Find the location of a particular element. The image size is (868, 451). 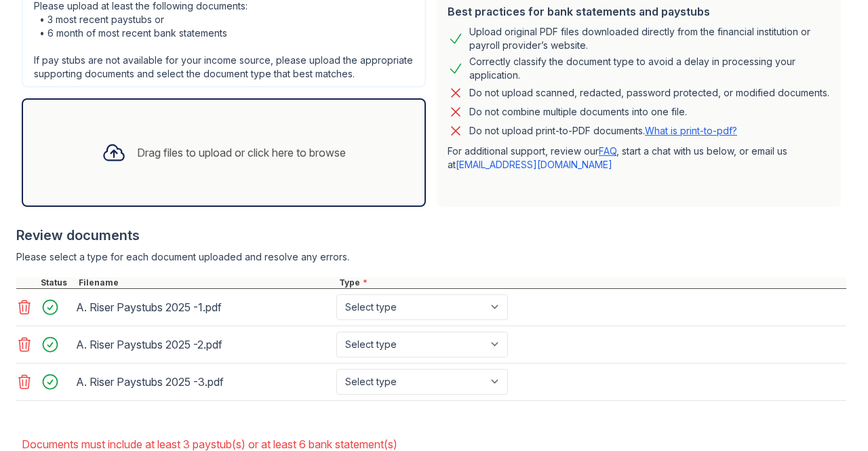

p: For additional support, review our , start a chat with us below, or email us at is located at coordinates (639, 158).